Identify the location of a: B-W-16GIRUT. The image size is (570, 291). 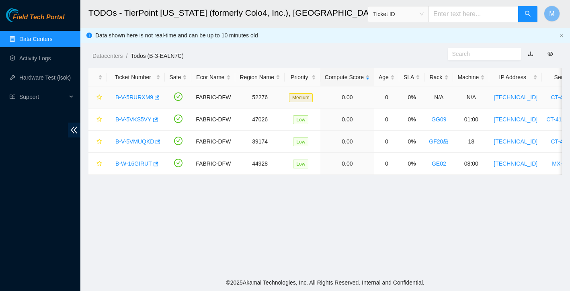
(134, 164).